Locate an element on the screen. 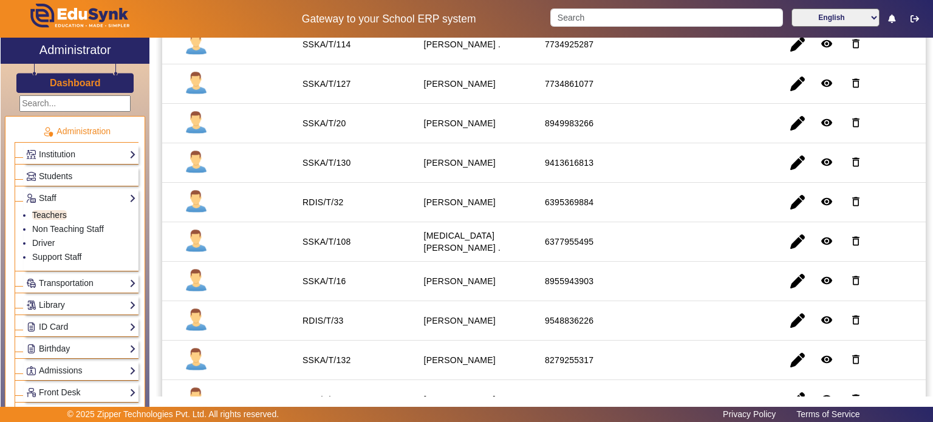  a: Students is located at coordinates (81, 176).